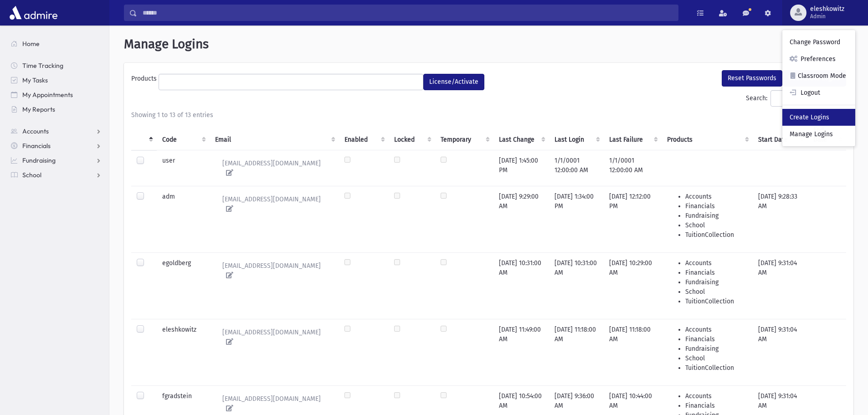 This screenshot has height=415, width=868. What do you see at coordinates (488, 115) in the screenshot?
I see `div: Showing 1 to 13 of 13 entries` at bounding box center [488, 115].